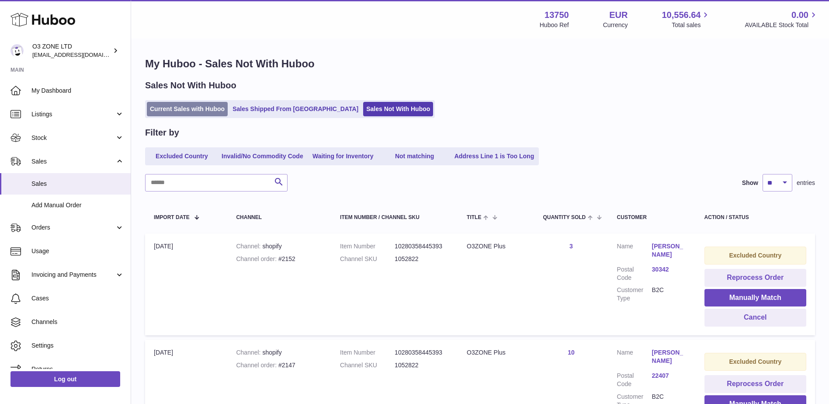 Image resolution: width=829 pixels, height=404 pixels. I want to click on span: Listings, so click(73, 114).